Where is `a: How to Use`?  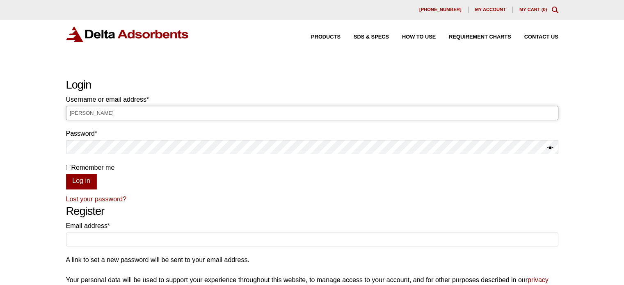
a: How to Use is located at coordinates (412, 37).